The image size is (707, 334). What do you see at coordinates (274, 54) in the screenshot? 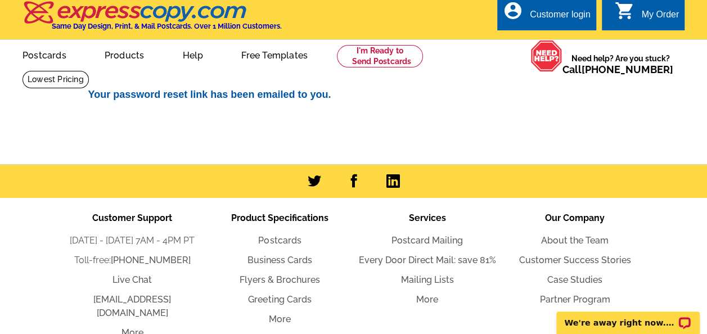
I see `a: Free Templates` at bounding box center [274, 54].